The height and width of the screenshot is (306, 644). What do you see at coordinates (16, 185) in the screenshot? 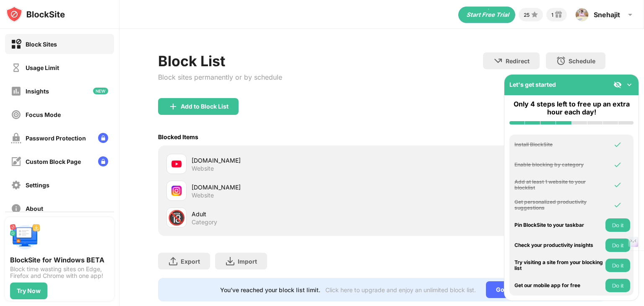
I see `img: settings-off.svg` at bounding box center [16, 185].